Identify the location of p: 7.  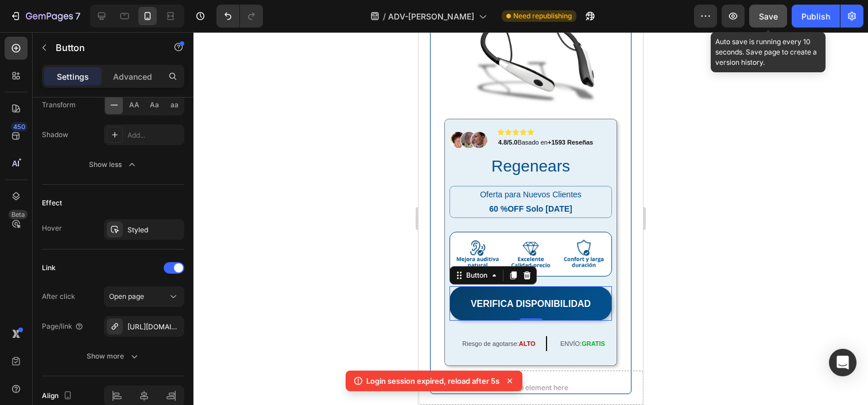
(78, 16).